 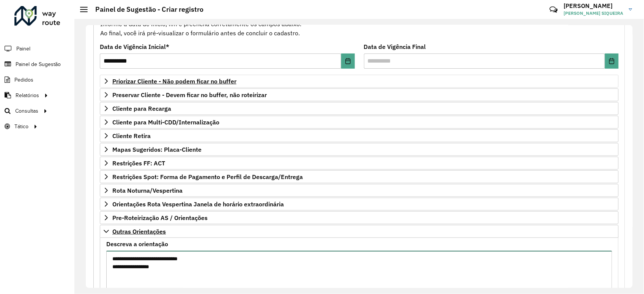 I want to click on a: Cliente Retira, so click(x=359, y=136).